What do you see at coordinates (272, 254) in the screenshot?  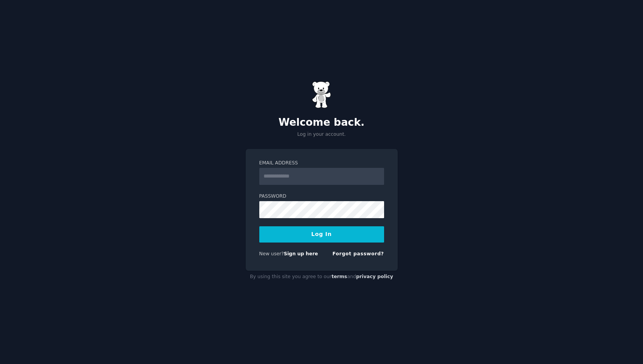 I see `span: New user?` at bounding box center [272, 254].